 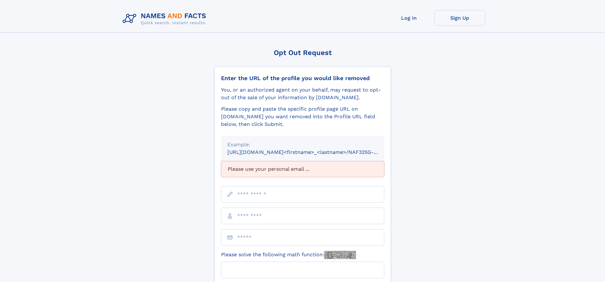 I want to click on a: Sign Up, so click(x=460, y=18).